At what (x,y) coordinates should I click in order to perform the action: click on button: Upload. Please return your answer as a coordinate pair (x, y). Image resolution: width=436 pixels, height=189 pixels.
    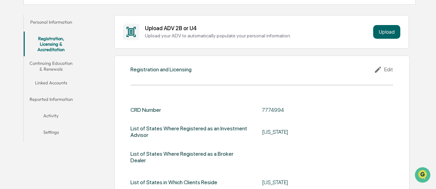
    Looking at the image, I should click on (386, 32).